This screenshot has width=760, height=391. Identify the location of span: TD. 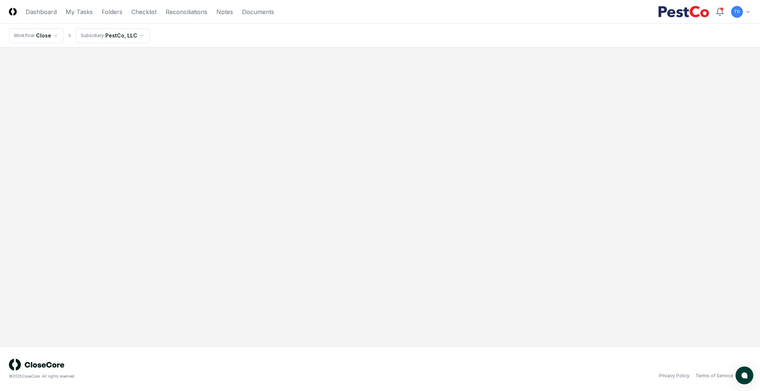
(737, 12).